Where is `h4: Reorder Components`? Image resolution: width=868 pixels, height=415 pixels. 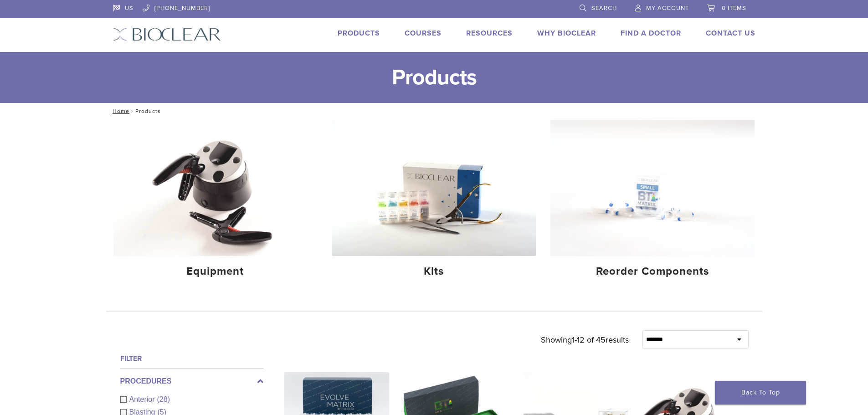
h4: Reorder Components is located at coordinates (652, 272).